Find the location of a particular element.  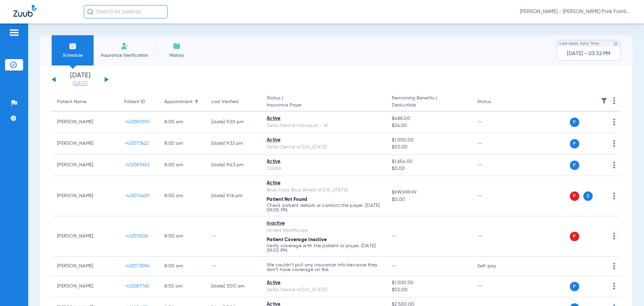

span: -412076124 is located at coordinates (136, 236).